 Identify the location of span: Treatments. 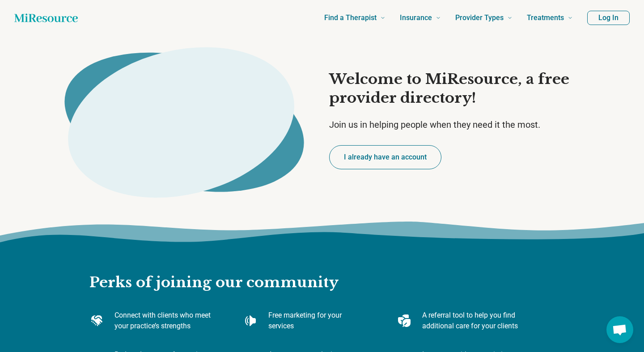
(545, 18).